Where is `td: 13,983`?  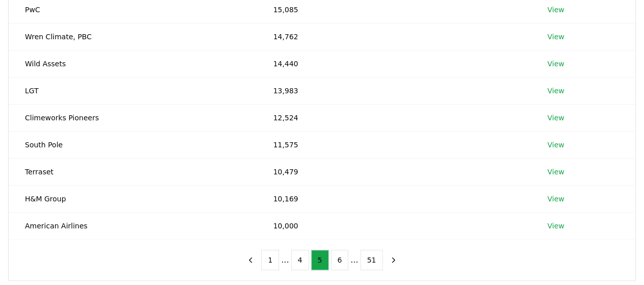 td: 13,983 is located at coordinates (394, 90).